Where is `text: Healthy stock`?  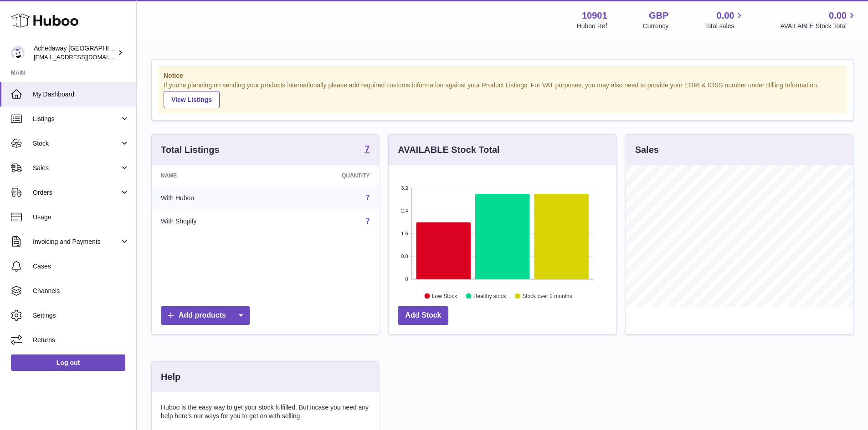 text: Healthy stock is located at coordinates (490, 296).